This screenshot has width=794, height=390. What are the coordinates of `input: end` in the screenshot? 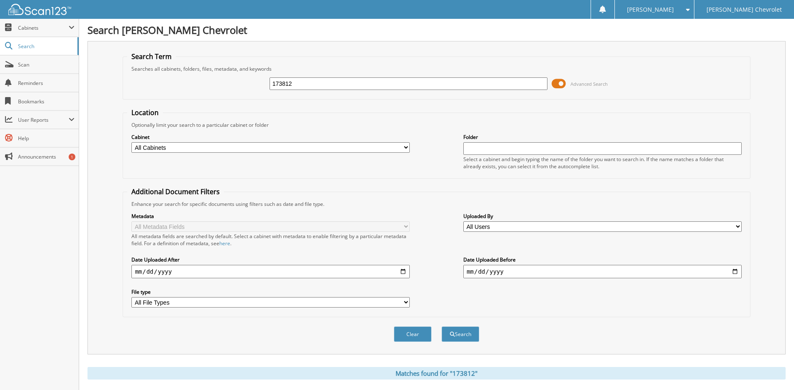 It's located at (602, 272).